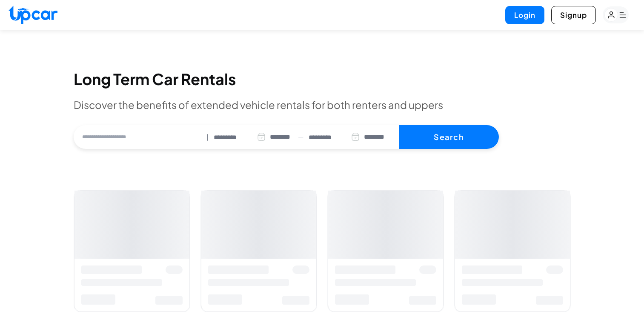  I want to click on button: Signup, so click(574, 15).